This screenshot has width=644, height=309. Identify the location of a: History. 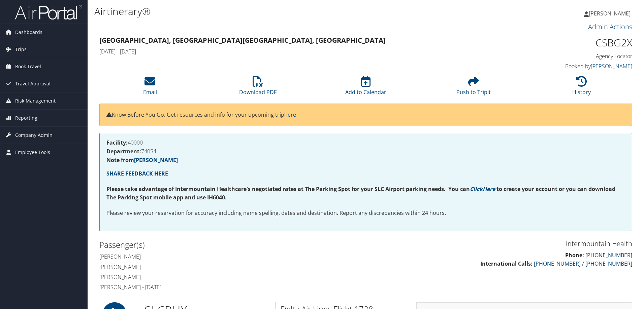
(581, 88).